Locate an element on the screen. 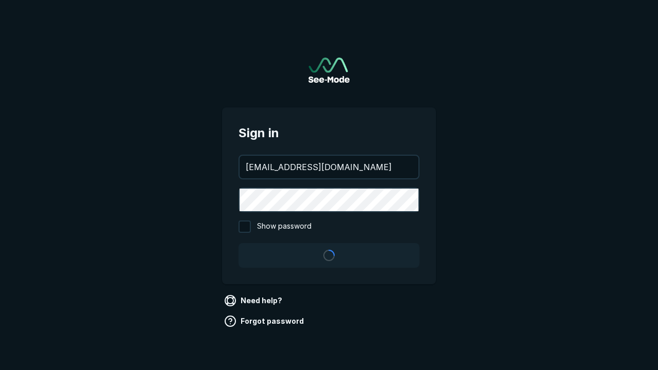  span: Sign in is located at coordinates (329, 133).